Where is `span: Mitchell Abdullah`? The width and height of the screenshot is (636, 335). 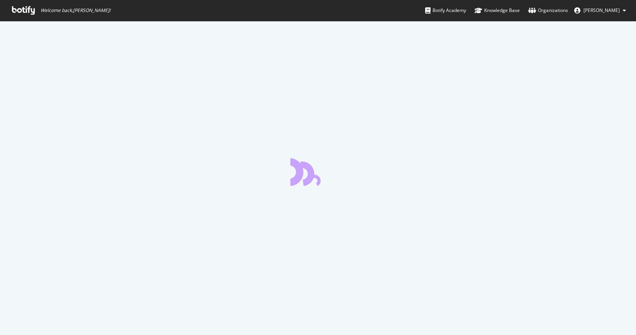
span: Mitchell Abdullah is located at coordinates (601, 10).